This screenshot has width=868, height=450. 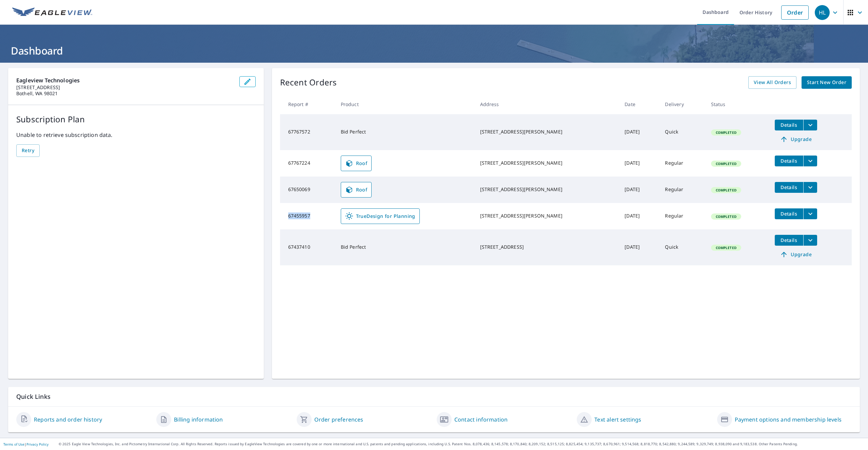 I want to click on button: filesDropdownBtn-67650069, so click(x=809, y=187).